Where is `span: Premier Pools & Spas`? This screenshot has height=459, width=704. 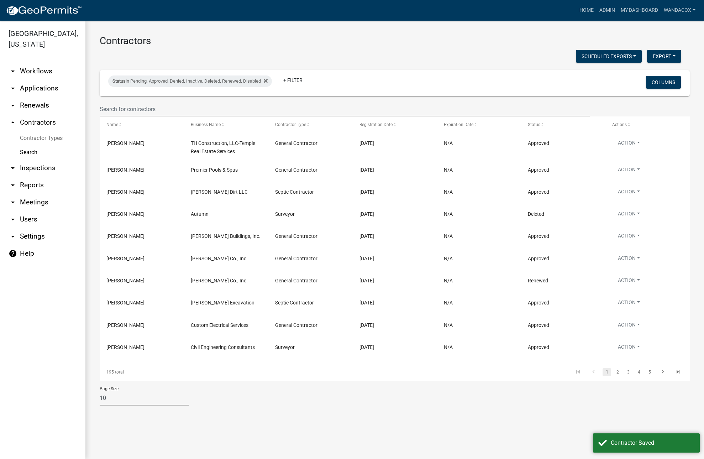
span: Premier Pools & Spas is located at coordinates (214, 170).